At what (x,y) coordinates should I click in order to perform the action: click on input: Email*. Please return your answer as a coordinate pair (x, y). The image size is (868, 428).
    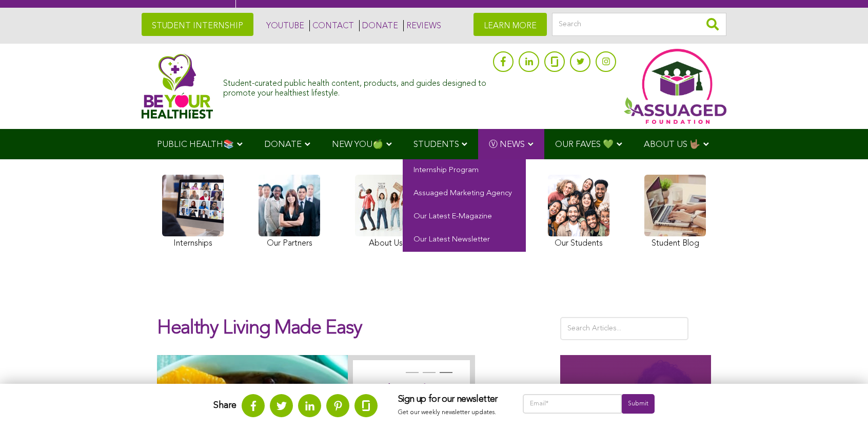
    Looking at the image, I should click on (572, 404).